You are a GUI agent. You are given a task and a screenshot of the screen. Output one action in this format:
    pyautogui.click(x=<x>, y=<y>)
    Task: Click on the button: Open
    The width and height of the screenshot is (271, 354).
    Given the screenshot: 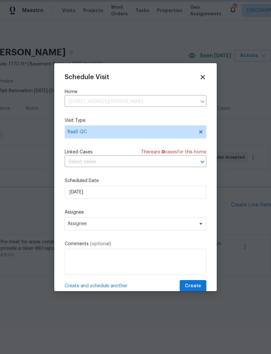 What is the action you would take?
    pyautogui.click(x=203, y=162)
    